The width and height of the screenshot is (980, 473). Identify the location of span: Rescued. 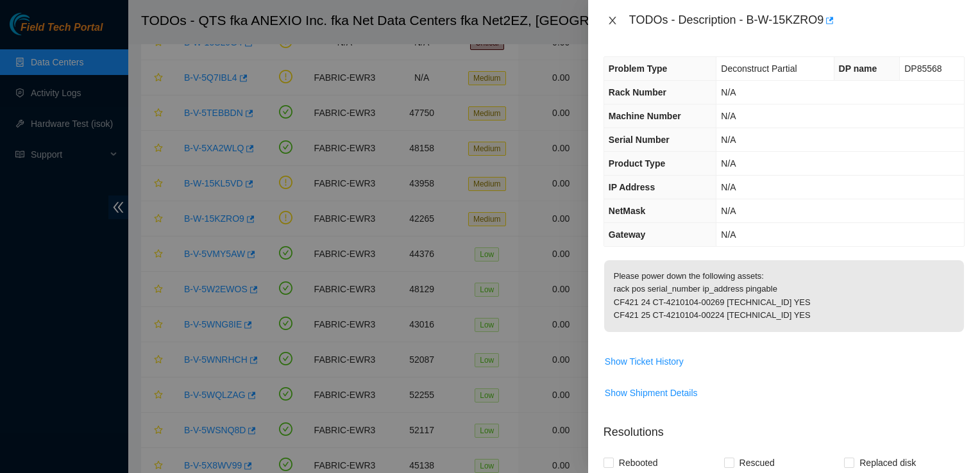
(757, 462).